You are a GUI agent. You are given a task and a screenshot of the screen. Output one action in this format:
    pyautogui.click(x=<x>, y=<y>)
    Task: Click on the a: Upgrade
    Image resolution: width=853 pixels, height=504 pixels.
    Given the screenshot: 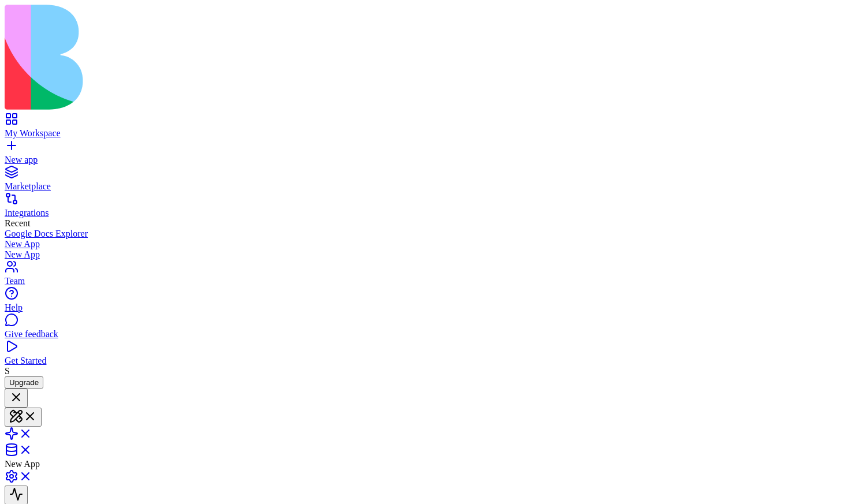 What is the action you would take?
    pyautogui.click(x=23, y=381)
    